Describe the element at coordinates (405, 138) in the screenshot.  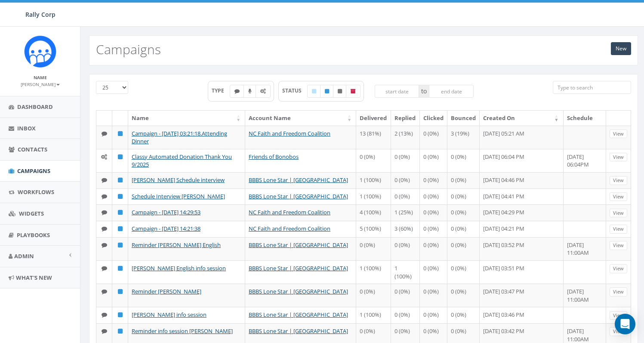
I see `td: 2 (13%)` at that location.